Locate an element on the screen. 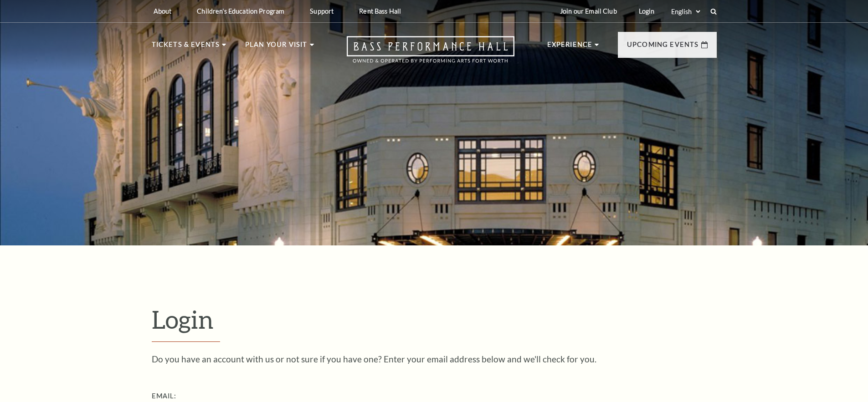 The height and width of the screenshot is (402, 868). p: Experience is located at coordinates (570, 48).